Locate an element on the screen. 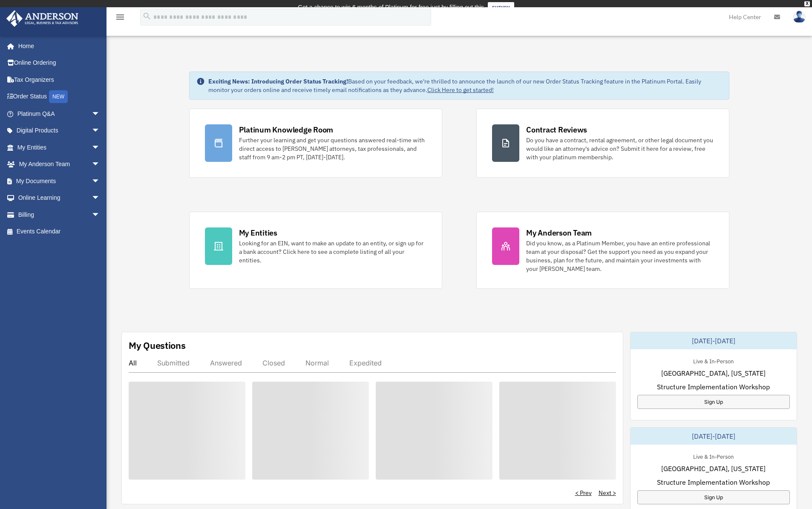 Image resolution: width=812 pixels, height=509 pixels. a: Click Here to get started! is located at coordinates (461, 90).